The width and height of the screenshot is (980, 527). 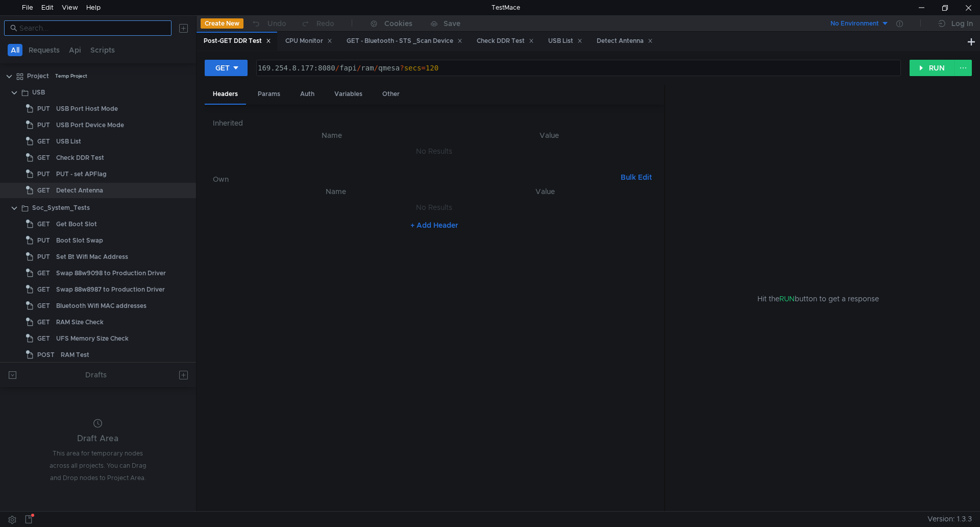 What do you see at coordinates (854, 24) in the screenshot?
I see `div: No Environment` at bounding box center [854, 24].